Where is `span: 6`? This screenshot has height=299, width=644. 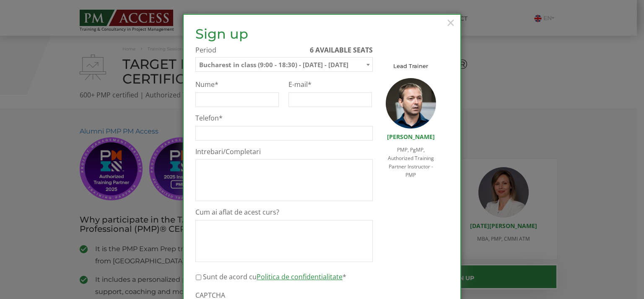
span: 6 is located at coordinates (312, 50).